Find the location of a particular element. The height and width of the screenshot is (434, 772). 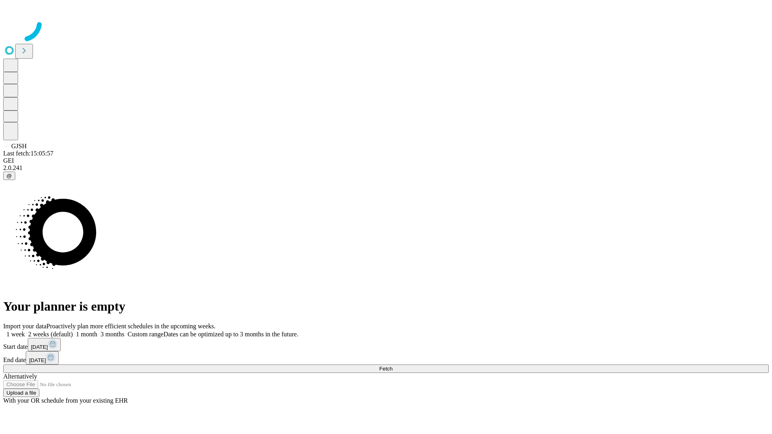

div: Start date is located at coordinates (386, 344).